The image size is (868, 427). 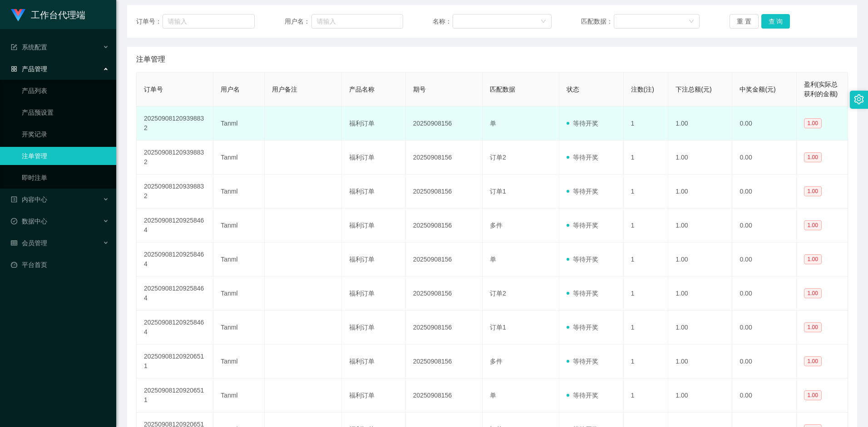 I want to click on span: 订单号, so click(x=153, y=89).